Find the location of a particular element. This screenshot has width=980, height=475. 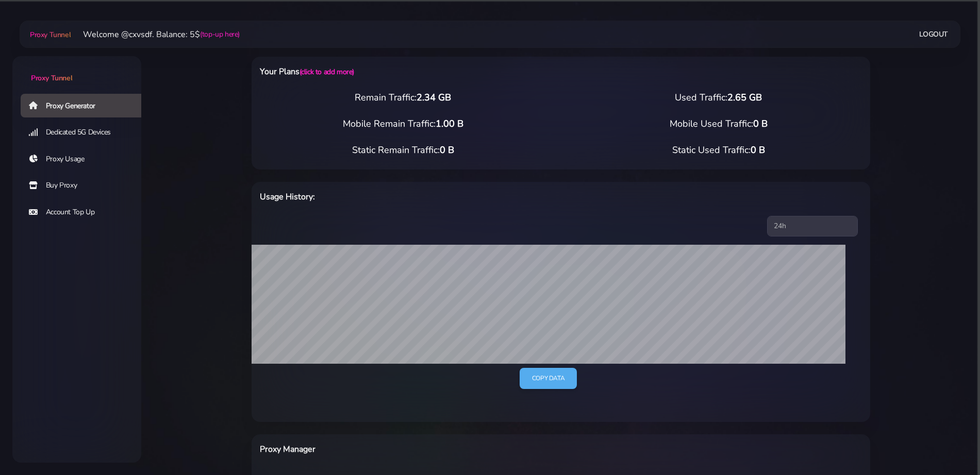

a: Proxy Usage is located at coordinates (85, 159).